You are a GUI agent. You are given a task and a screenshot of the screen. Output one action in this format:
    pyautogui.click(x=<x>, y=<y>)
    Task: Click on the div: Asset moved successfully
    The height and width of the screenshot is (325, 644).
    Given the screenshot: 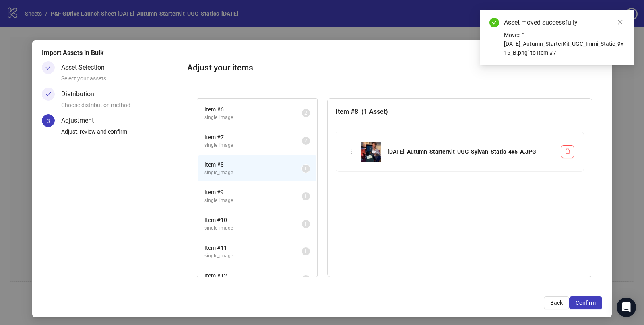 What is the action you would take?
    pyautogui.click(x=564, y=23)
    